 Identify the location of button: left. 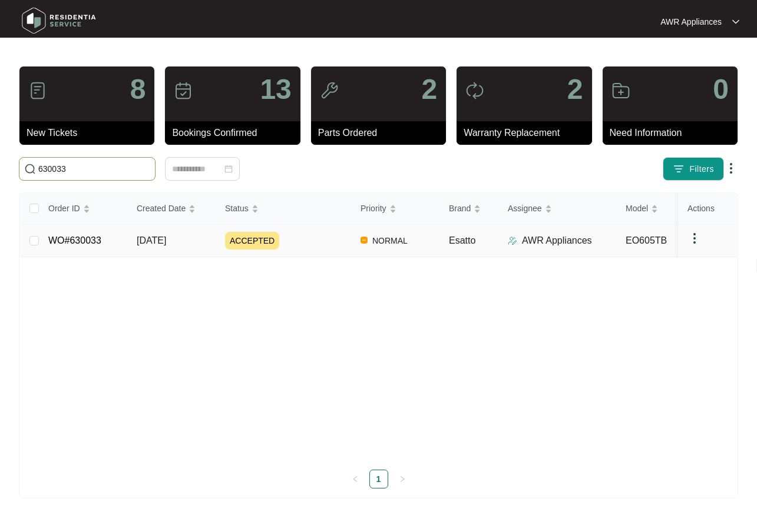
(355, 479).